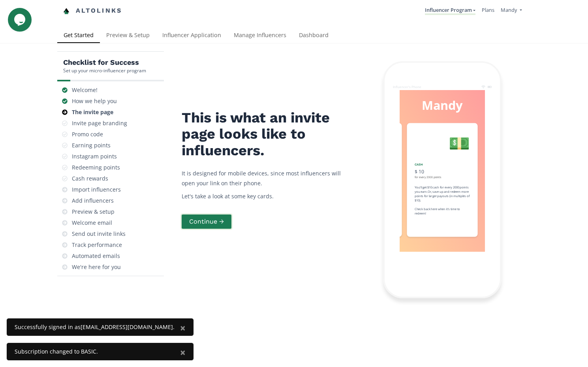  What do you see at coordinates (96, 189) in the screenshot?
I see `div: Import influencers` at bounding box center [96, 189].